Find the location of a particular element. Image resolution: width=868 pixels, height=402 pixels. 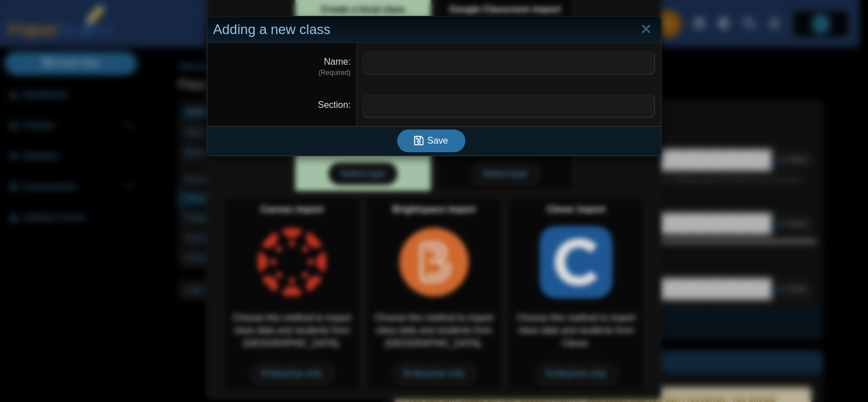

label: Name is located at coordinates (337, 61).